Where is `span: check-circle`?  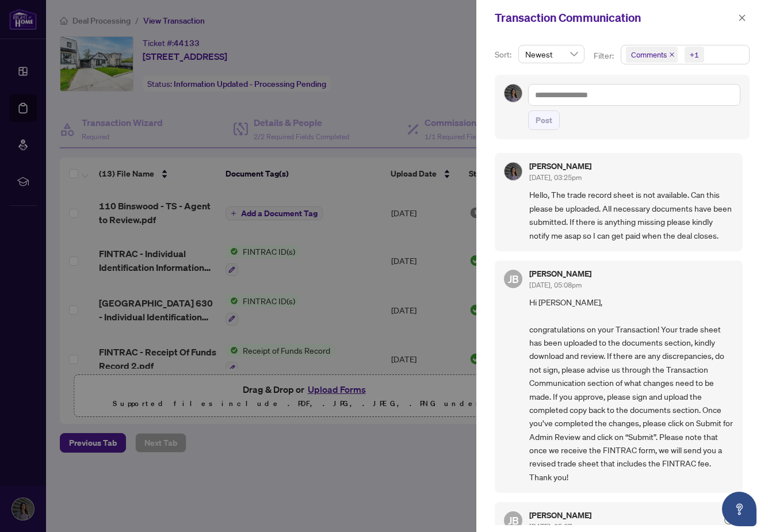
span: check-circle is located at coordinates (729, 520).